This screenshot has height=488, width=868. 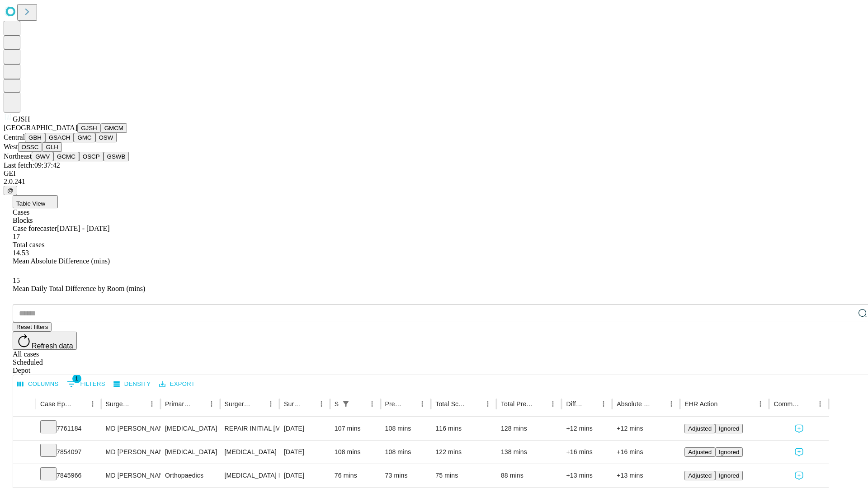 What do you see at coordinates (35, 228) in the screenshot?
I see `span: Case forecaster` at bounding box center [35, 228].